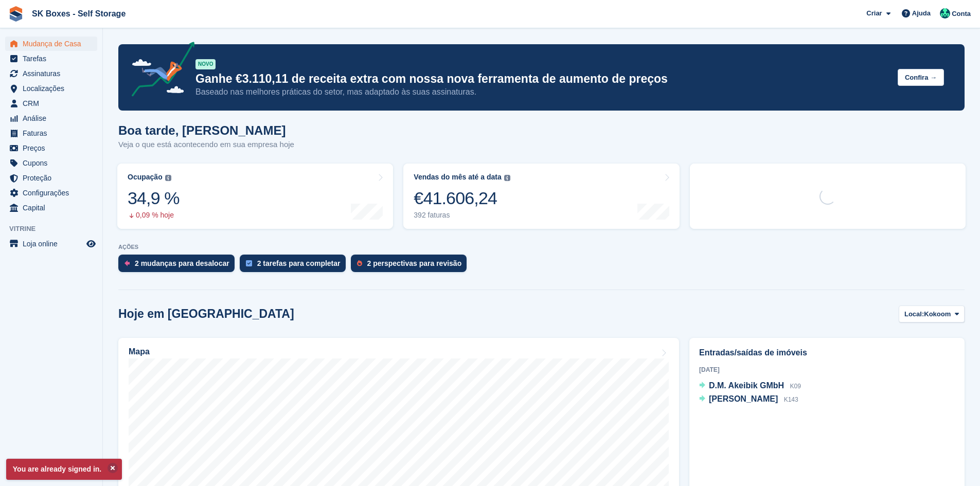 The height and width of the screenshot is (486, 980). I want to click on h2: Entradas/saídas de imóveis, so click(827, 353).